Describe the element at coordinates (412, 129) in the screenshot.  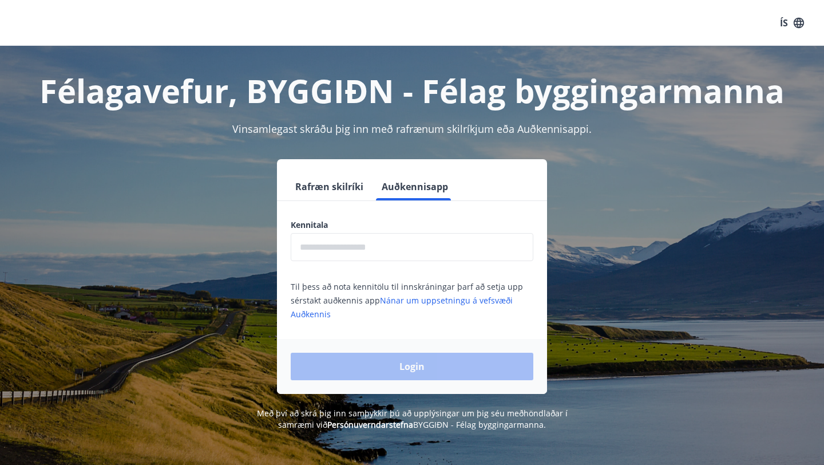
I see `span: Vinsamlegast skráðu þig inn með rafrænum skilríkjum eða Auðkennisappi.` at that location.